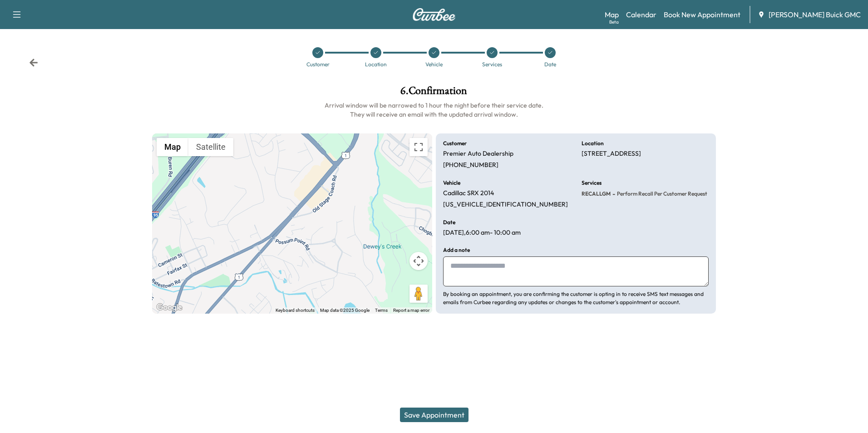 This screenshot has height=433, width=868. What do you see at coordinates (592, 143) in the screenshot?
I see `h6: Location` at bounding box center [592, 143].